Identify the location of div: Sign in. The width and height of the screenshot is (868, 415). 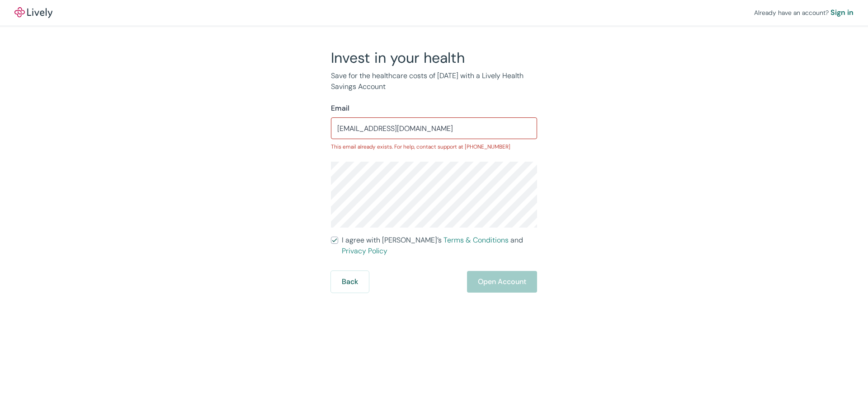
(842, 13).